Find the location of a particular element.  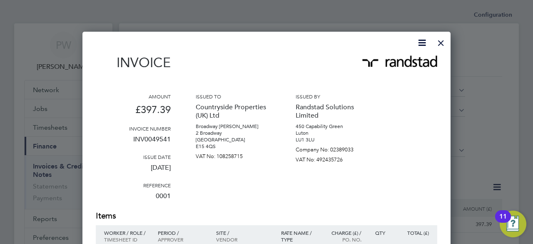

p: Countryside Properties (UK) Ltd is located at coordinates (233, 111).